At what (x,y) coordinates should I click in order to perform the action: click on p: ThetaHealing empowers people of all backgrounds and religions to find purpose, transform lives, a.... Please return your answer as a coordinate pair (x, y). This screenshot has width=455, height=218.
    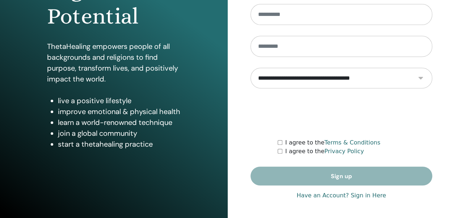
    Looking at the image, I should click on (114, 63).